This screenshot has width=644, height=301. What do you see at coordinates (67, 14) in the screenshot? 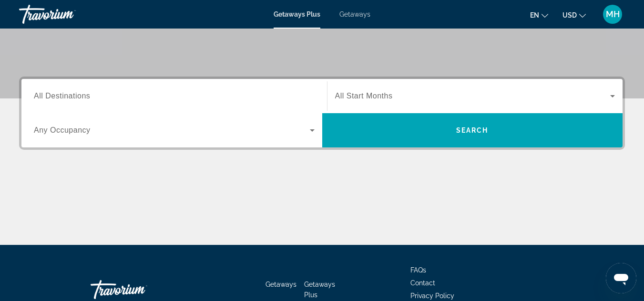
I see `a: Travorium` at bounding box center [67, 14].